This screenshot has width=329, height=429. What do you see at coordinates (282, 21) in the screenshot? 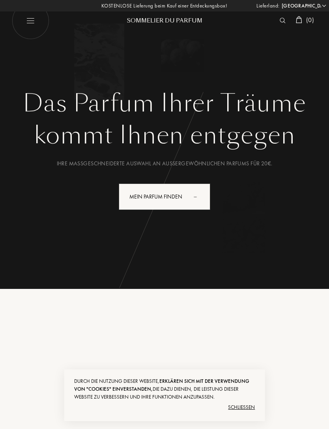
I see `img: search_icn_white.svg` at bounding box center [282, 21].